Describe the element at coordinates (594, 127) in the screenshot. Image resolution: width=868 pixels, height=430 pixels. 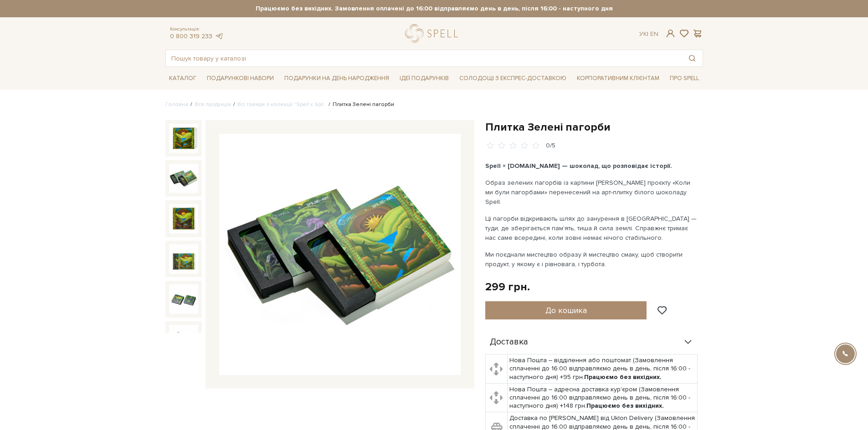
I see `h1: Плитка Зелені пагорби` at that location.